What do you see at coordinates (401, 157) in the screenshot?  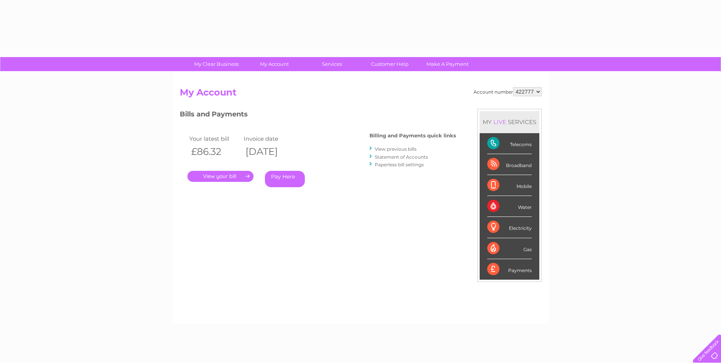 I see `a: Statement of Accounts` at bounding box center [401, 157].